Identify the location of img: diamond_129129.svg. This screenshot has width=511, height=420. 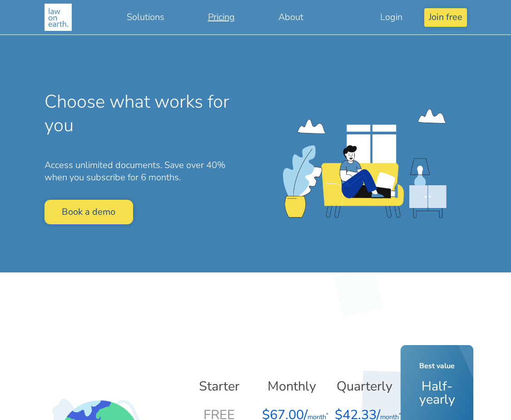
(359, 293).